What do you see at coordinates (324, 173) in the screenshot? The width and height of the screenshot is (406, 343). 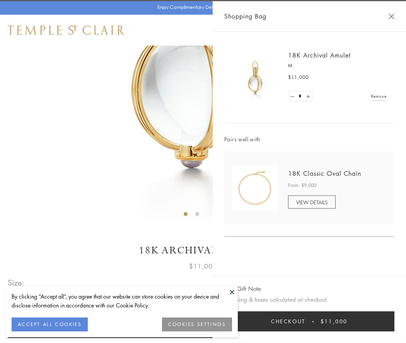 I see `a: 18K Classic Oval Chain` at bounding box center [324, 173].